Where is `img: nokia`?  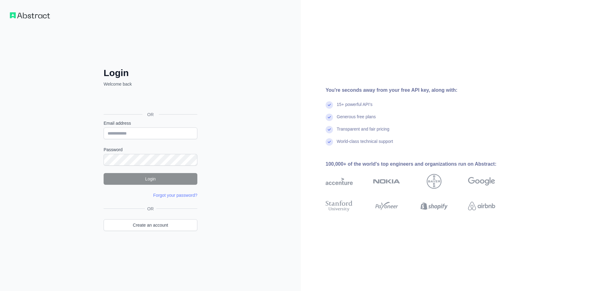 img: nokia is located at coordinates (387, 182).